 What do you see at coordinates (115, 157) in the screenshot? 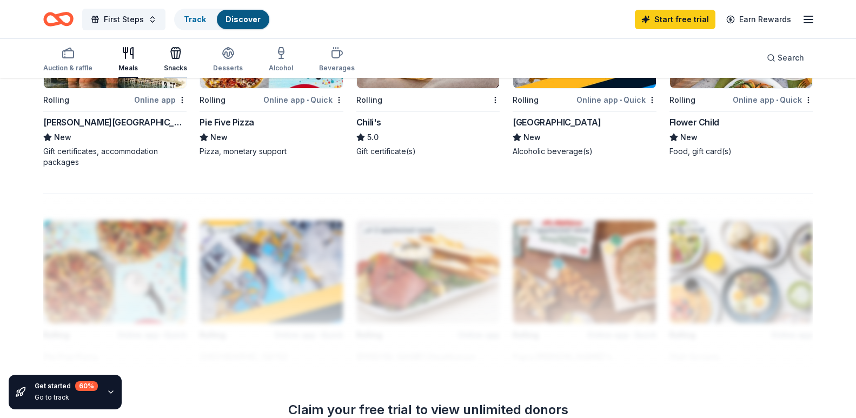
I see `div: Gift certificates, accommodation packages` at bounding box center [115, 157].